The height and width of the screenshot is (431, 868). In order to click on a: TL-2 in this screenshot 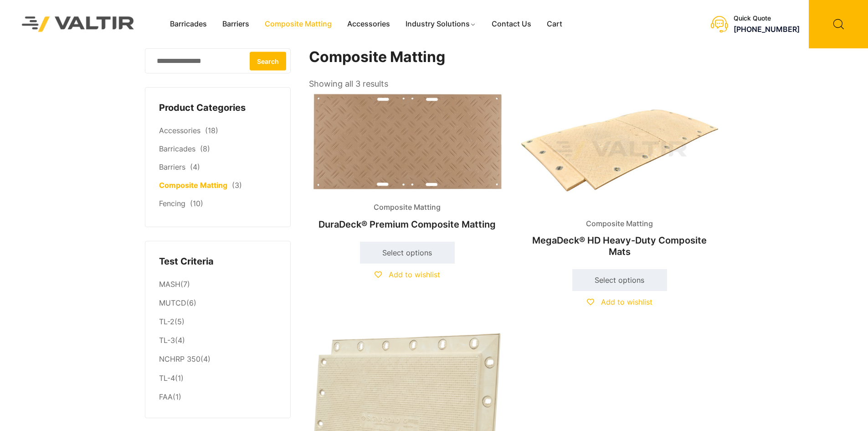, I will do `click(167, 321)`.